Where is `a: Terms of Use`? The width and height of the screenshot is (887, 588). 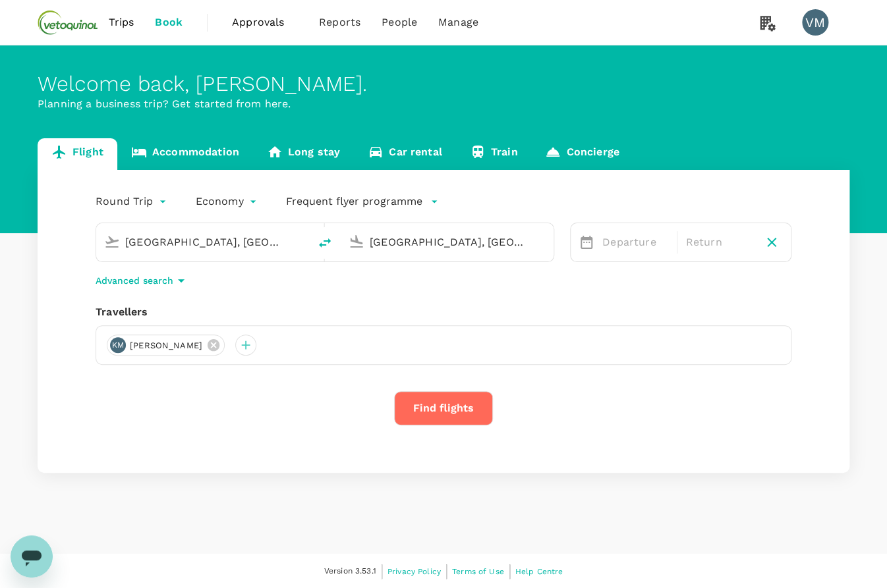 a: Terms of Use is located at coordinates (477, 571).